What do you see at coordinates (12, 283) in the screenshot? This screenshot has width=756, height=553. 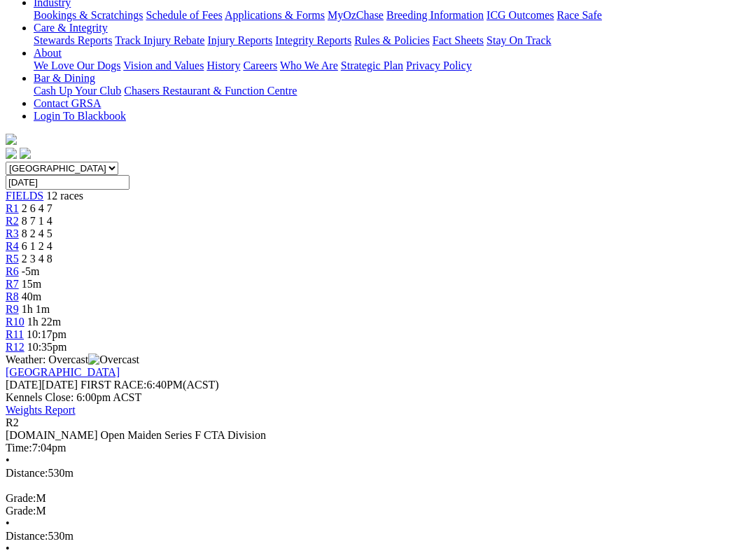 I see `span: R7` at bounding box center [12, 283].